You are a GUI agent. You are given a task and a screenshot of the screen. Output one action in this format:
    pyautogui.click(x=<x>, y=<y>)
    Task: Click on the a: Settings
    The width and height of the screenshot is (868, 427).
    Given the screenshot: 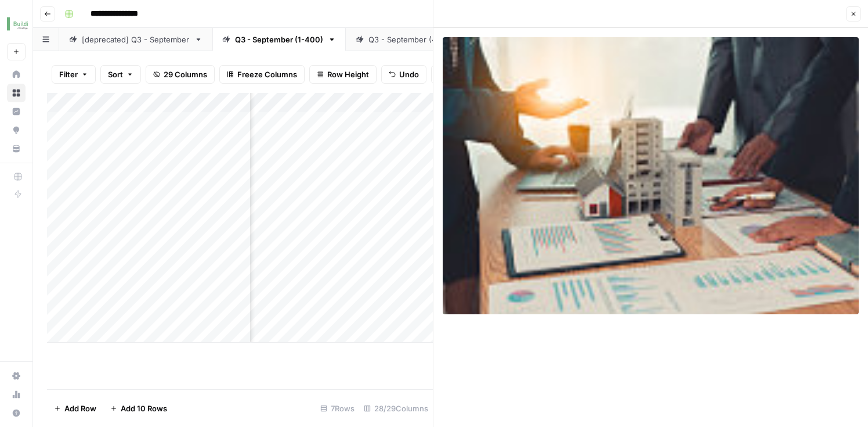 What is the action you would take?
    pyautogui.click(x=16, y=376)
    